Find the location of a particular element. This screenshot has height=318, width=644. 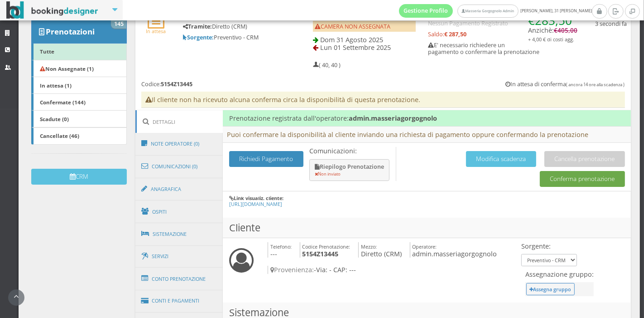

a: Sistemazione is located at coordinates (180, 234).